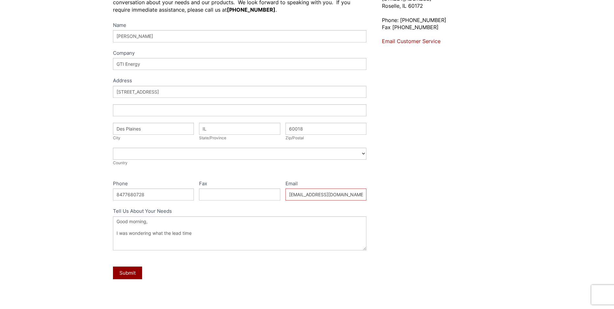  I want to click on label: Tell Us About Your Needs, so click(240, 211).